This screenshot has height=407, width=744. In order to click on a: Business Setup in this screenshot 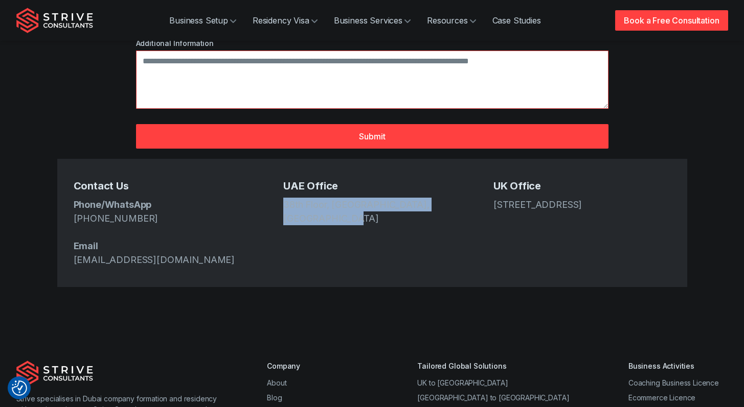, I will do `click(202, 20)`.